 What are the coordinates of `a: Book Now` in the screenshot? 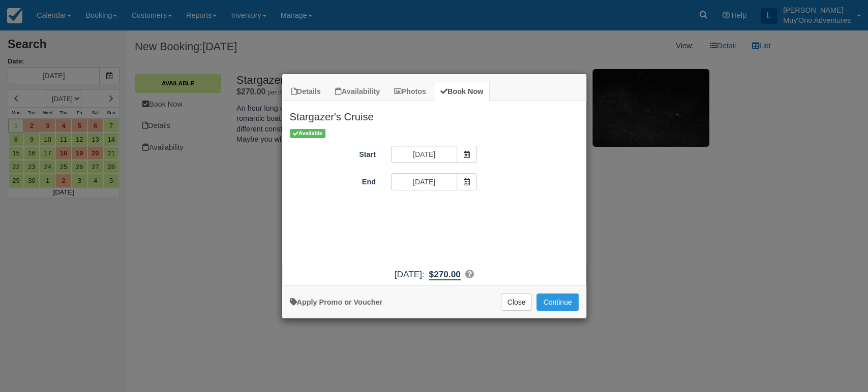 It's located at (461, 91).